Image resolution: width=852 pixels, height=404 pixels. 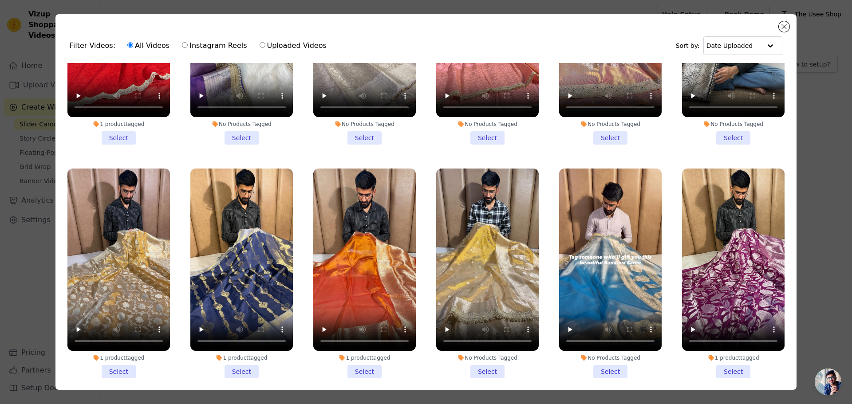 I want to click on div: Sort by:, so click(x=729, y=46).